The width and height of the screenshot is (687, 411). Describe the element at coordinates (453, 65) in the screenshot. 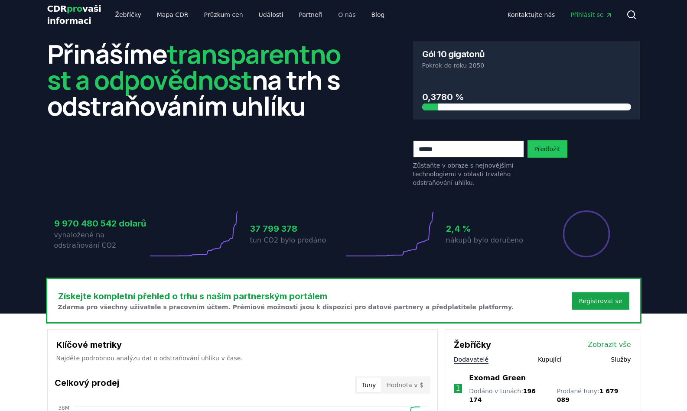

I see `font: Pokrok do roku 2050` at that location.